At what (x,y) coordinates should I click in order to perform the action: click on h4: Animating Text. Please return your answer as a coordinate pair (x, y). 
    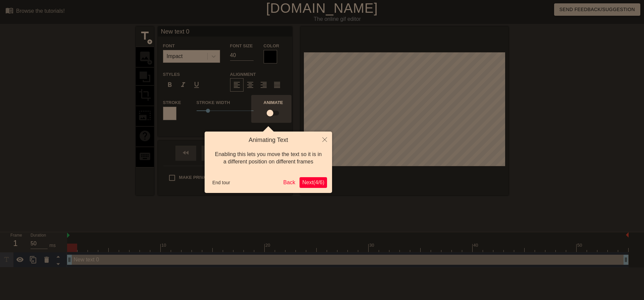
    Looking at the image, I should click on (268, 141).